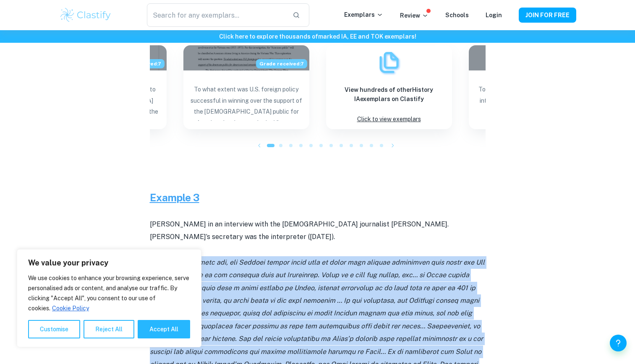  Describe the element at coordinates (109, 263) in the screenshot. I see `p: We value your privacy` at that location.